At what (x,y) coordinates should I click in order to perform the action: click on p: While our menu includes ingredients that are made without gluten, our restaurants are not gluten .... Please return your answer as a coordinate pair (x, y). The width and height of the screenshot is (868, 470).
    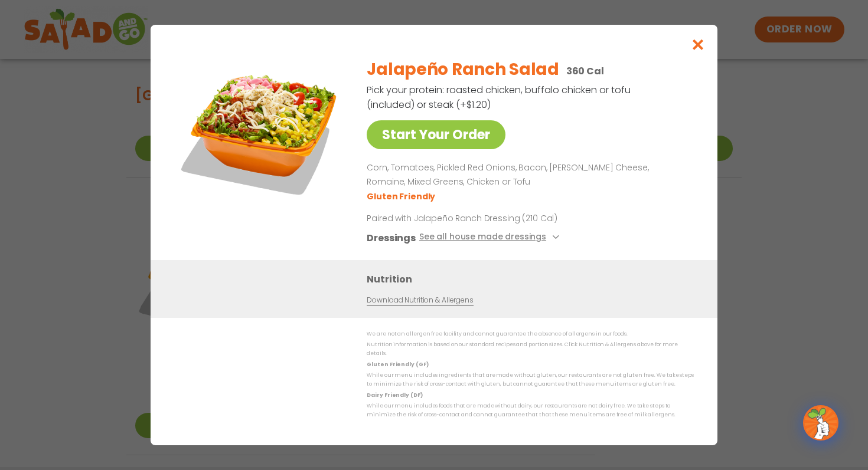
    Looking at the image, I should click on (530, 380).